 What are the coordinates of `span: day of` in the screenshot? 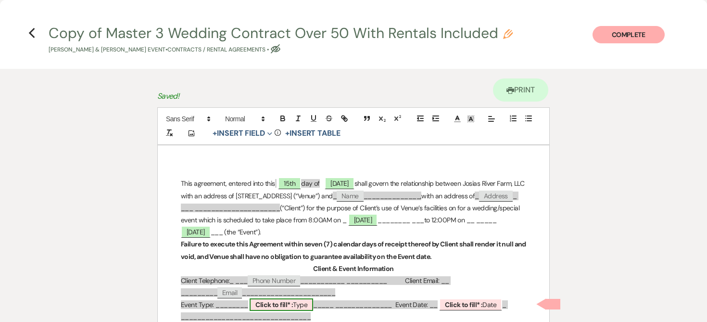 It's located at (310, 183).